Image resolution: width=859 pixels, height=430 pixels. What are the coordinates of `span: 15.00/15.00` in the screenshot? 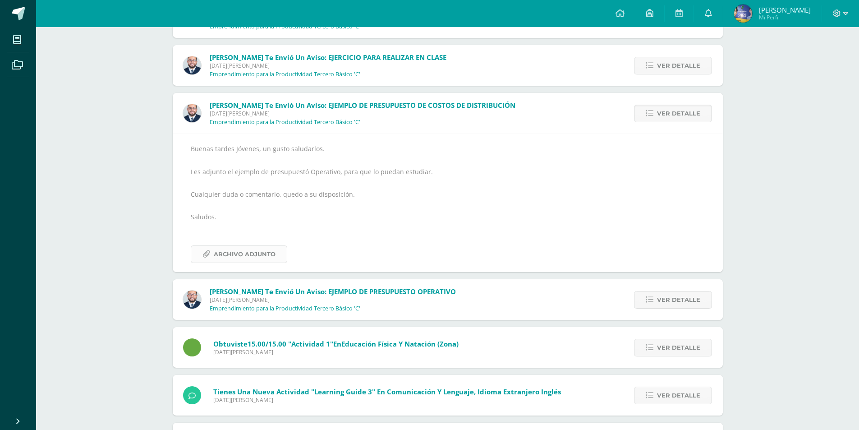 It's located at (267, 344).